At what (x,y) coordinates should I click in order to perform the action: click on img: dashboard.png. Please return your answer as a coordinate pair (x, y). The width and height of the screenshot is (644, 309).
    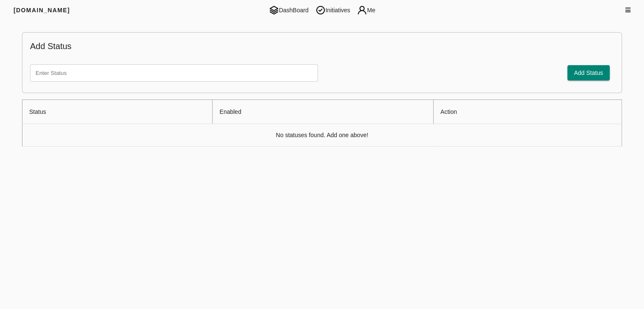
    Looking at the image, I should click on (274, 10).